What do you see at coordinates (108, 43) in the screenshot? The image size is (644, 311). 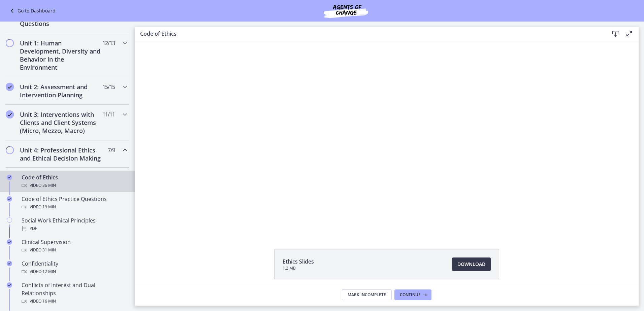 I see `span: 12 / 13` at bounding box center [108, 43].